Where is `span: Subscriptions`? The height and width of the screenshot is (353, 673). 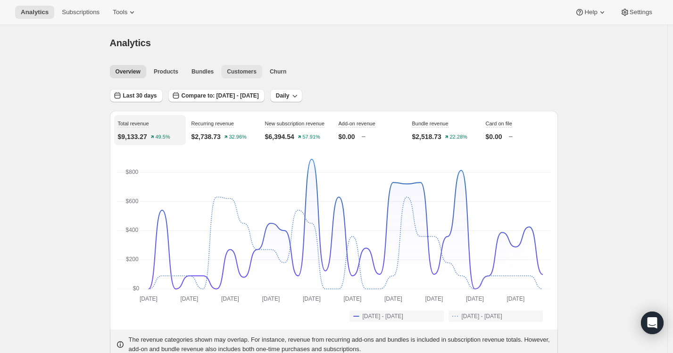 span: Subscriptions is located at coordinates (81, 12).